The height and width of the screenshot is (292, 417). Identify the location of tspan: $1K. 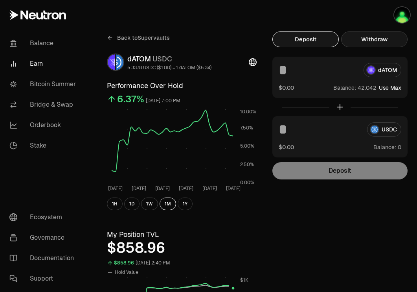
(244, 280).